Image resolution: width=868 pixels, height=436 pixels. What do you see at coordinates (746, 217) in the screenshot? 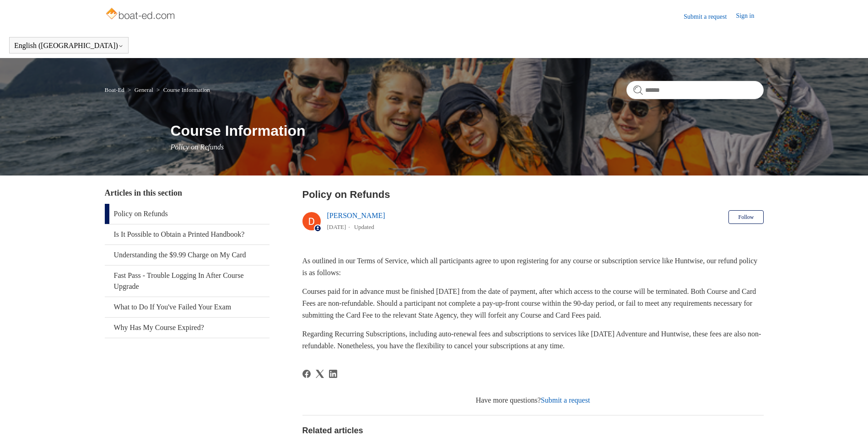
I see `button: Follow Article` at bounding box center [746, 217].